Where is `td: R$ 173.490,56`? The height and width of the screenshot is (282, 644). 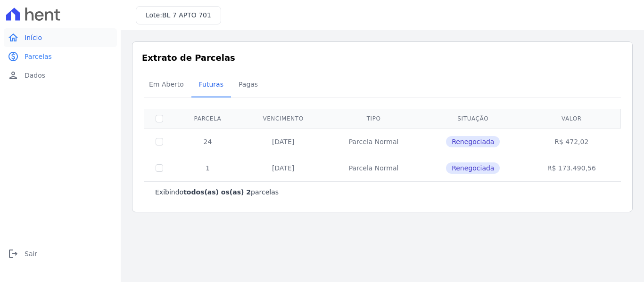
td: R$ 173.490,56 is located at coordinates (571, 168).